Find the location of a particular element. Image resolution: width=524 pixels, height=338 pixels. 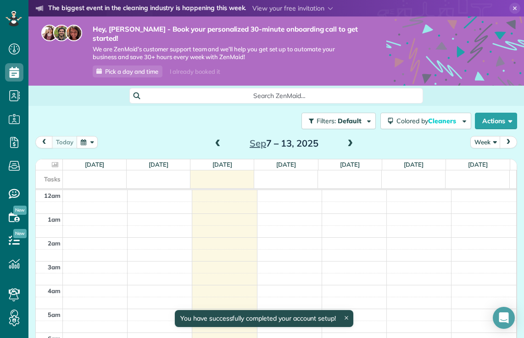

span: We are ZenMaid’s customer support team and we’ll help you get set up to automate your business an... is located at coordinates (226, 53).